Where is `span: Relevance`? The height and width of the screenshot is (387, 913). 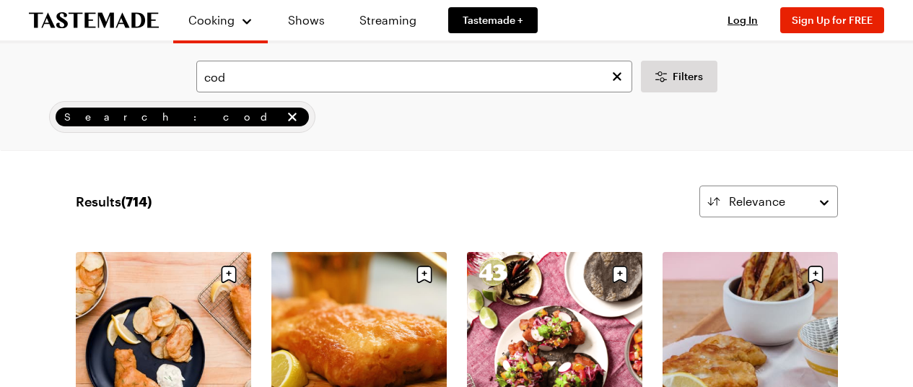 span: Relevance is located at coordinates (757, 201).